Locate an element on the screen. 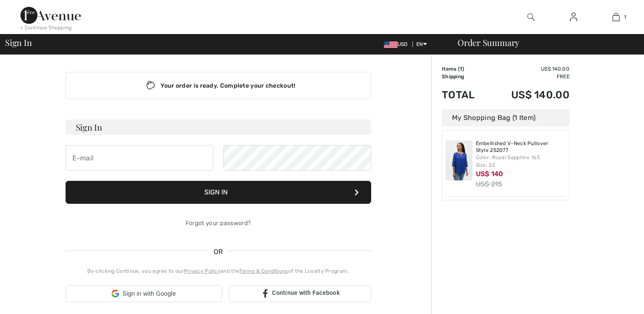 The height and width of the screenshot is (314, 644). span: Sign in with Google is located at coordinates (149, 294).